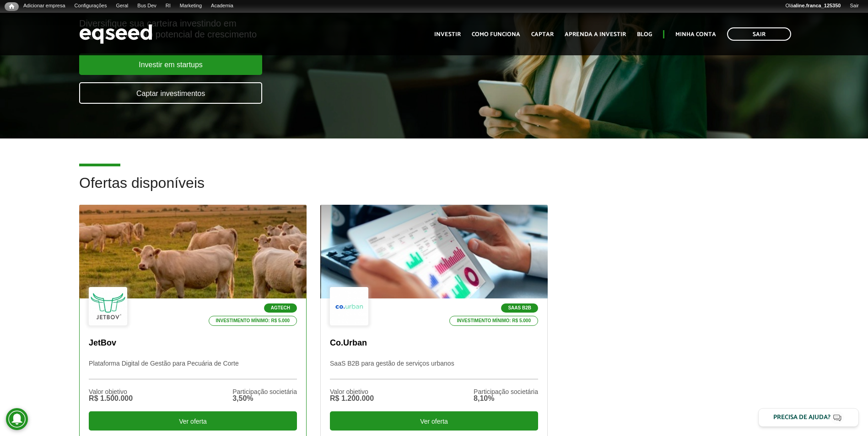 The height and width of the screenshot is (436, 868). I want to click on a: Captar investimentos, so click(171, 93).